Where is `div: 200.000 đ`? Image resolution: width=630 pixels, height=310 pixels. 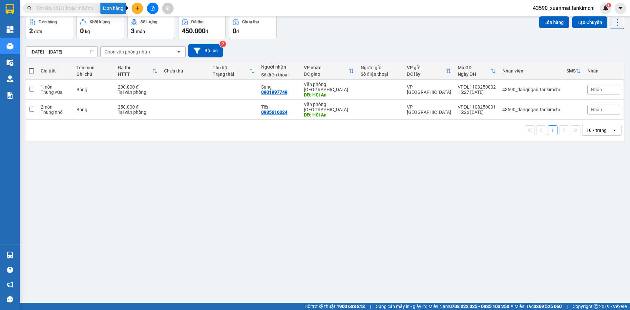
div: 200.000 đ is located at coordinates (137, 87).